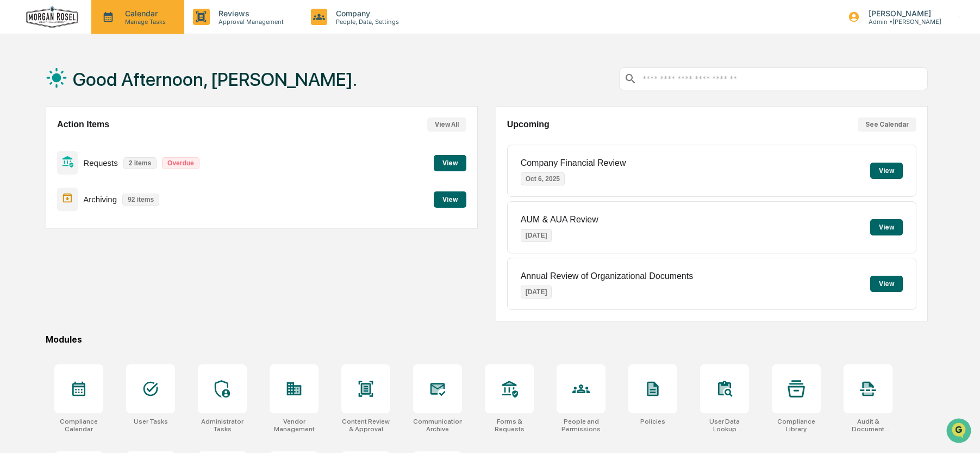  What do you see at coordinates (144, 22) in the screenshot?
I see `p: Manage Tasks` at bounding box center [144, 22].